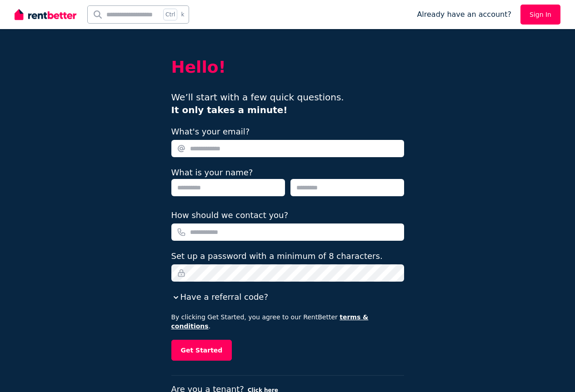  What do you see at coordinates (258, 104) in the screenshot?
I see `span: We’ll start with a few quick questions.` at bounding box center [258, 104].